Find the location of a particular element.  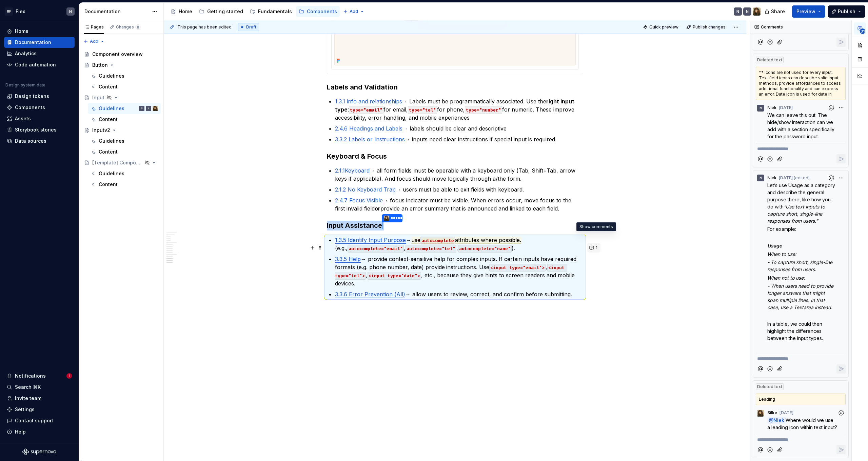

span: Let’s use Usage as a category and describe the general purpose there, like how you do with is located at coordinates (802, 196).